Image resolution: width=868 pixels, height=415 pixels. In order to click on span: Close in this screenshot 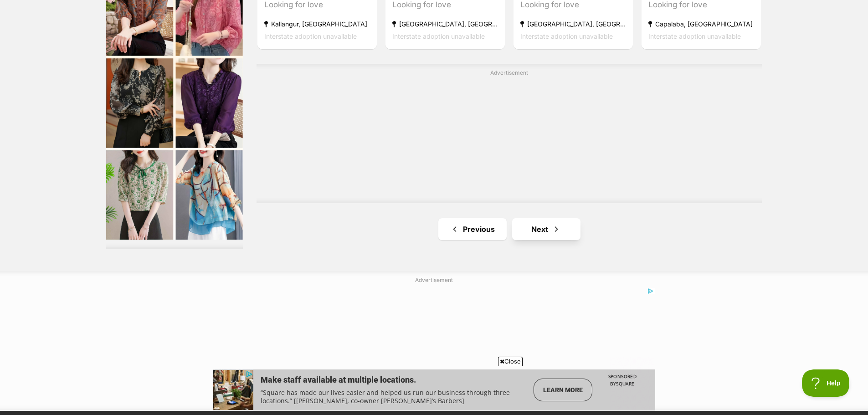, I will do `click(510, 362)`.